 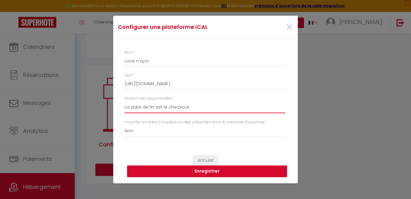 What do you see at coordinates (195, 122) in the screenshot?
I see `label: Importer les dates bloquées ou déjà présentes dans le calendrier SuperHote` at bounding box center [195, 122].